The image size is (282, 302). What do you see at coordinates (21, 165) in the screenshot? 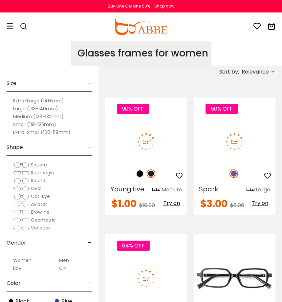
I see `img: Square.png` at bounding box center [21, 165].